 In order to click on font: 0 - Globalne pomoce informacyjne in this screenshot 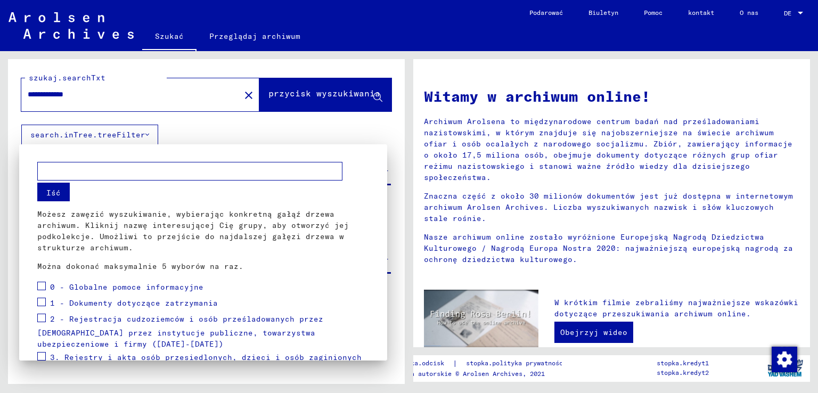, I will do `click(127, 287)`.